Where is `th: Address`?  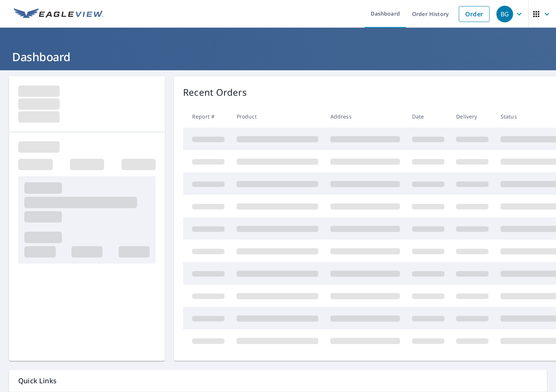 th: Address is located at coordinates (365, 116).